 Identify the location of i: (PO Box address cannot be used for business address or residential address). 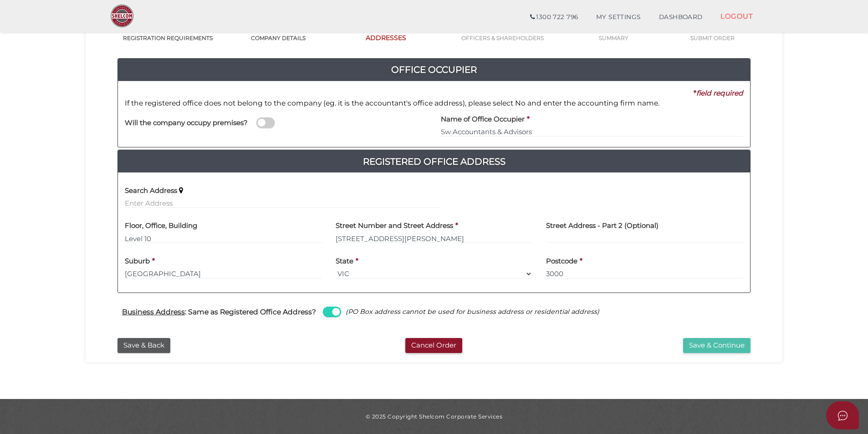
(472, 312).